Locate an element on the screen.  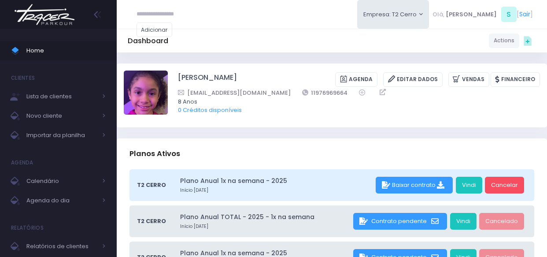
span: Lista de clientes is located at coordinates (62, 96).